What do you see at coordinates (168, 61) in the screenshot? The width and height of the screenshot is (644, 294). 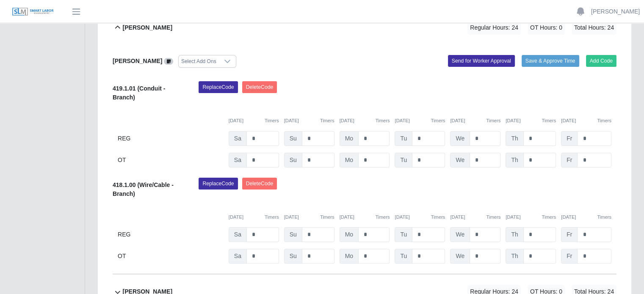 I see `a: View/Edit Notes` at bounding box center [168, 61].